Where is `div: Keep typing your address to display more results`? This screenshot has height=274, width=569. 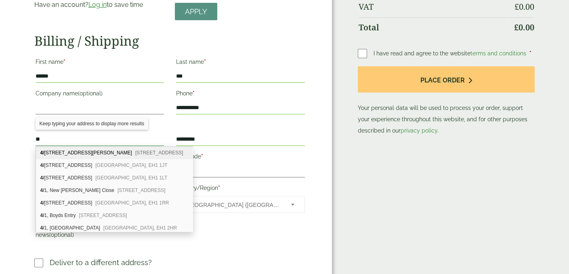 div: Keep typing your address to display more results is located at coordinates (92, 124).